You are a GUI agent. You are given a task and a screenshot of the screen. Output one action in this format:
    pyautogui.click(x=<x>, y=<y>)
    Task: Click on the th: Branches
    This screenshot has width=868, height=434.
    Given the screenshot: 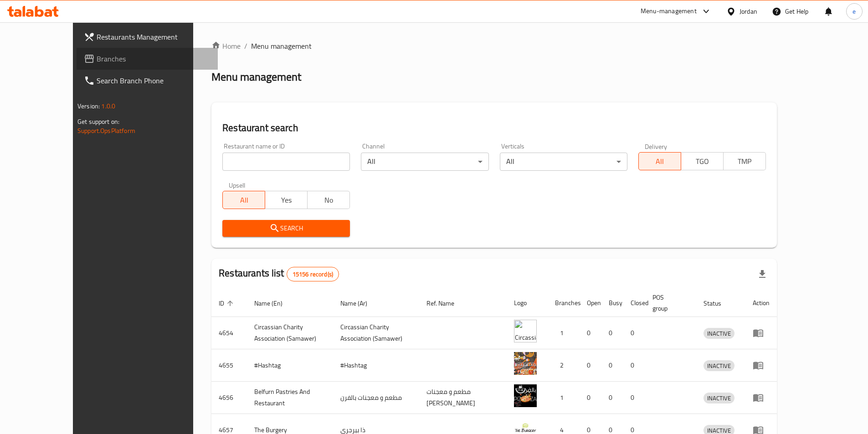 What is the action you would take?
    pyautogui.click(x=563, y=303)
    